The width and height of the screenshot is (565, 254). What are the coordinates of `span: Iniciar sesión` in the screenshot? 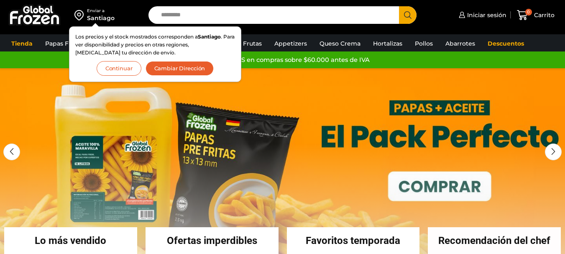 It's located at (486, 15).